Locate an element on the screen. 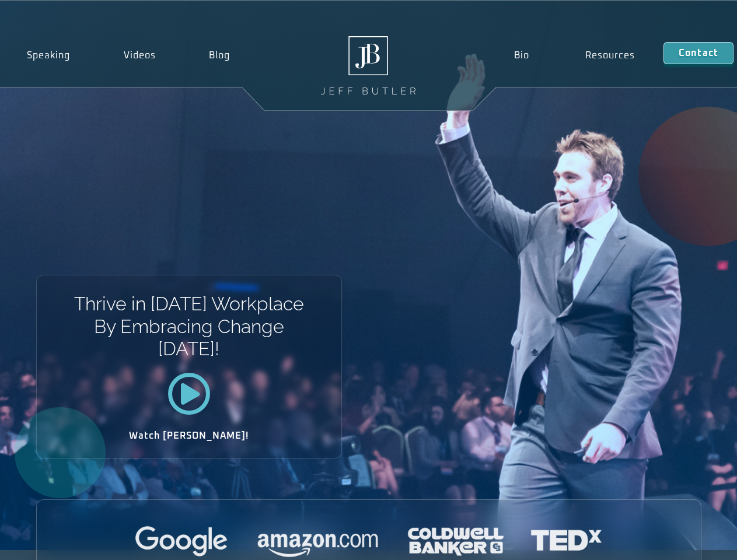 Image resolution: width=737 pixels, height=560 pixels. a: Videos is located at coordinates (140, 56).